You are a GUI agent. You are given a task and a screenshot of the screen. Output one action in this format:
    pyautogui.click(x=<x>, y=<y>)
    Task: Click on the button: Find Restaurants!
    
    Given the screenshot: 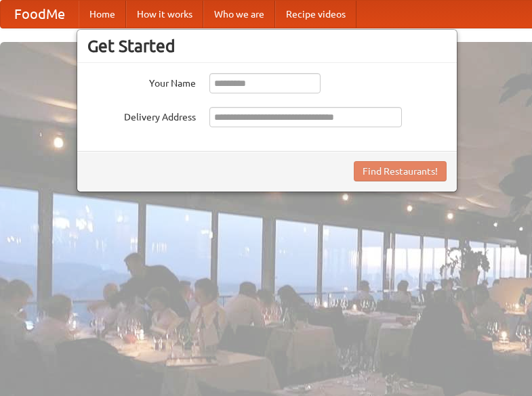 What is the action you would take?
    pyautogui.click(x=399, y=171)
    